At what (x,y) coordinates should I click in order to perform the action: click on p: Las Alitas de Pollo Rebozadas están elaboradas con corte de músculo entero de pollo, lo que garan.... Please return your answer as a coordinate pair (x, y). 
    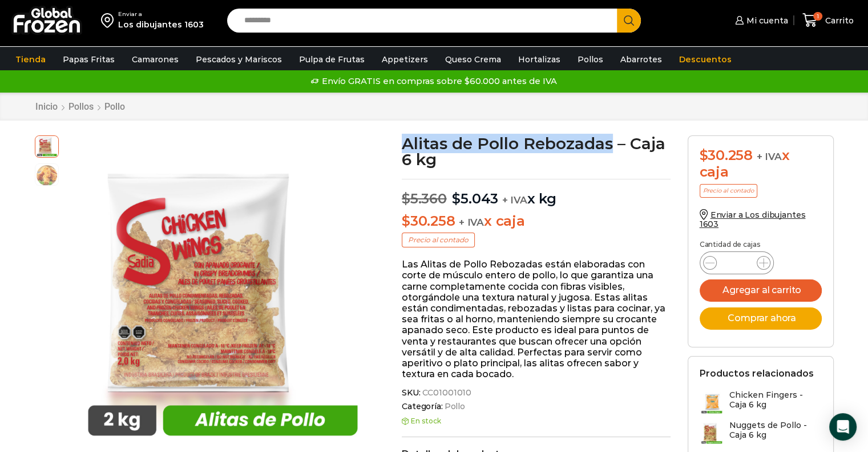
    Looking at the image, I should click on (536, 319).